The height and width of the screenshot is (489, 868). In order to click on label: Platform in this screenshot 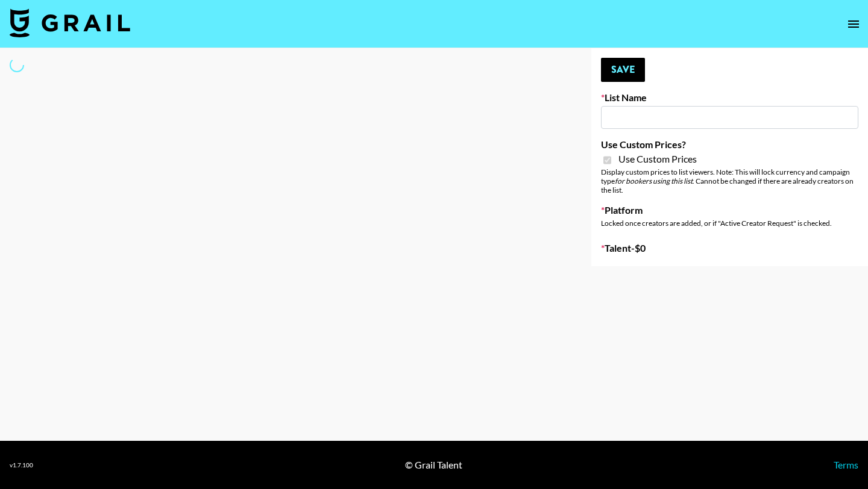, I will do `click(729, 210)`.